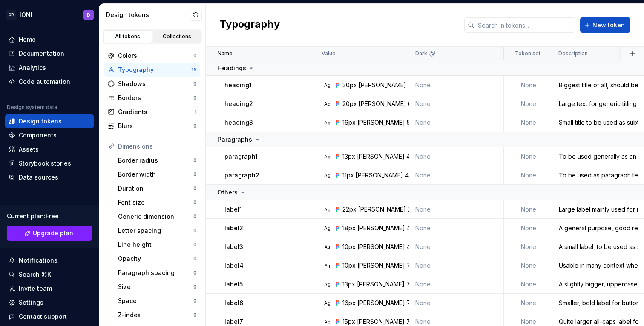 The height and width of the screenshot is (326, 644). What do you see at coordinates (235, 139) in the screenshot?
I see `p: Paragraphs` at bounding box center [235, 139].